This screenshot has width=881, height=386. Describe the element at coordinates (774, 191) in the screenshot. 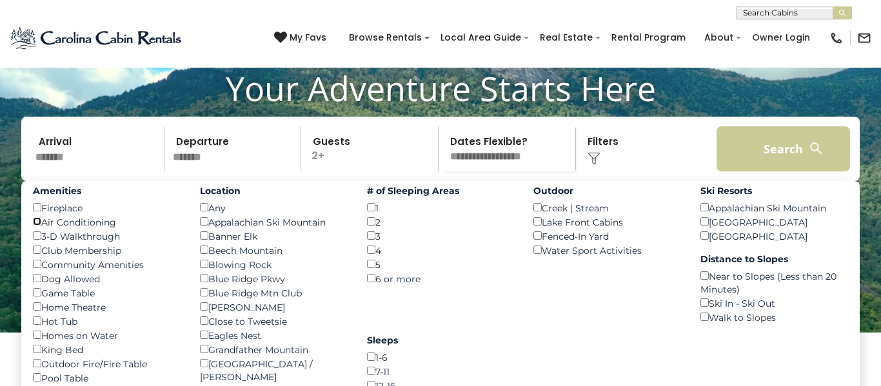

I see `label: Ski Resorts` at that location.